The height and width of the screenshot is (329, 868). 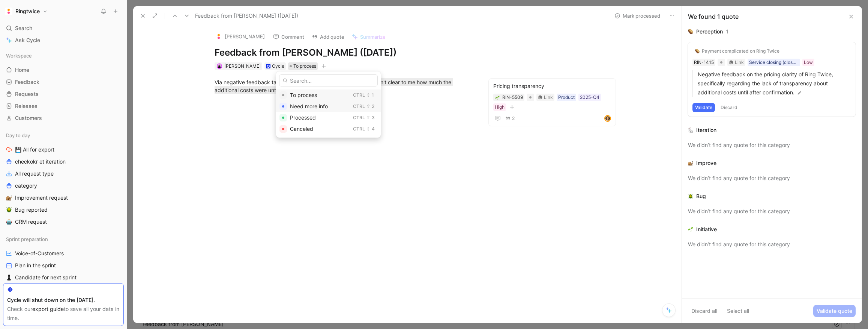 What do you see at coordinates (373, 95) in the screenshot?
I see `div: 1` at bounding box center [373, 95].